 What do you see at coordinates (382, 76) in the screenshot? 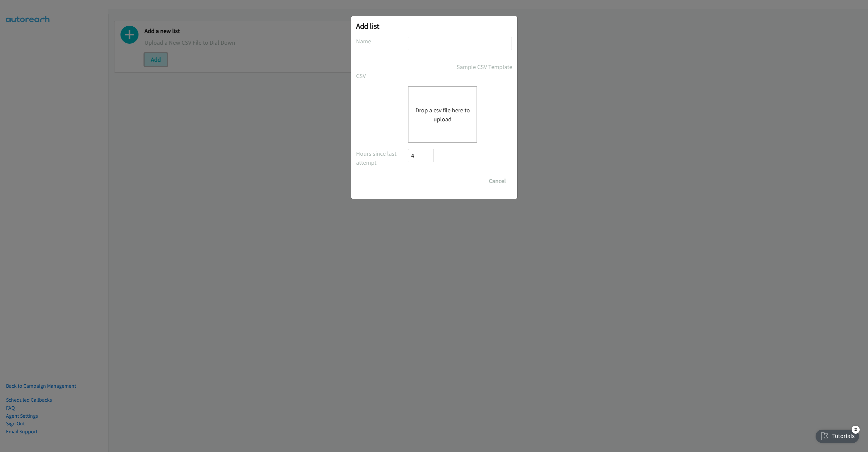
I see `label: CSV` at bounding box center [382, 76].